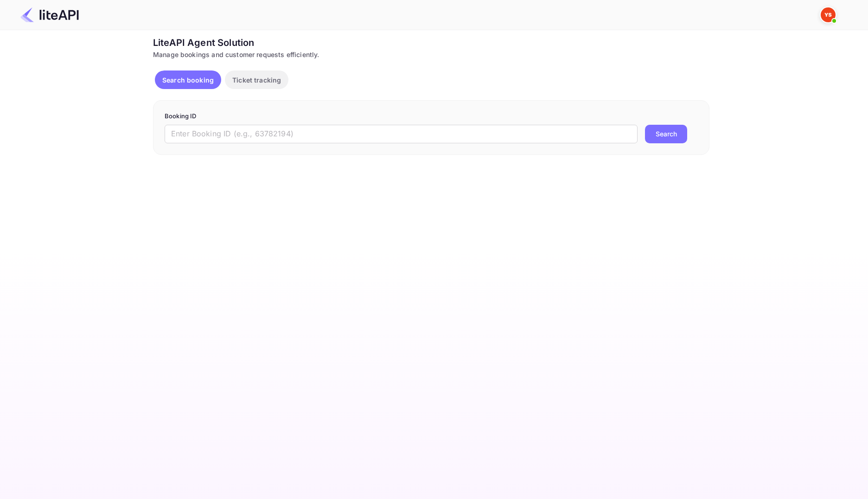 The width and height of the screenshot is (868, 499). I want to click on p: Ticket tracking, so click(256, 80).